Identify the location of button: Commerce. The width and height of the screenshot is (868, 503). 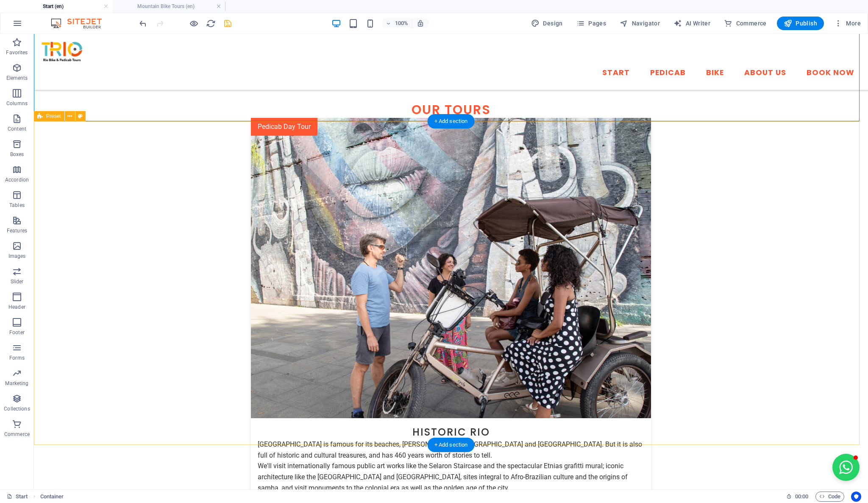
(745, 23).